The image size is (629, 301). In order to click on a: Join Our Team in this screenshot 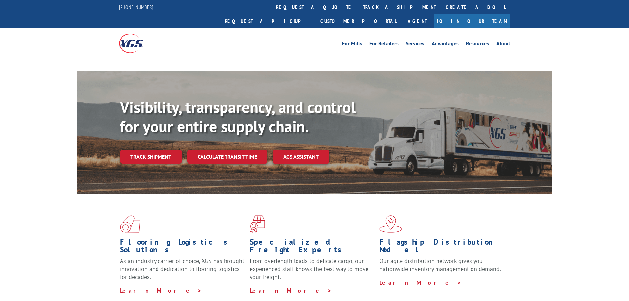, I will do `click(472, 21)`.